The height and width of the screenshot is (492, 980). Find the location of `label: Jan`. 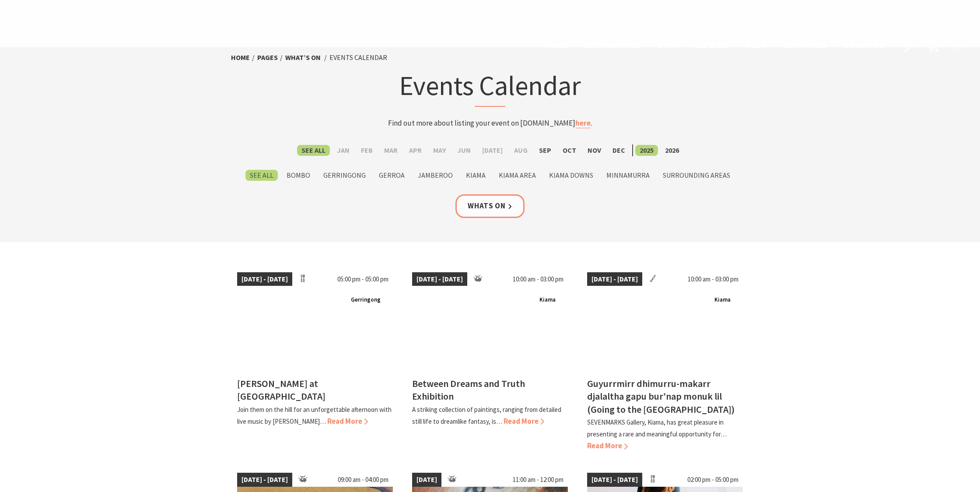

label: Jan is located at coordinates (343, 150).